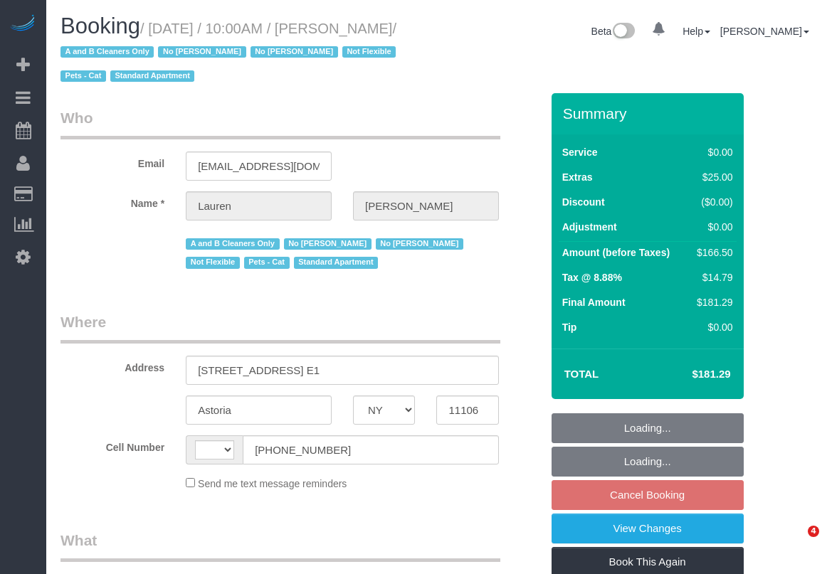 Image resolution: width=827 pixels, height=574 pixels. Describe the element at coordinates (112, 201) in the screenshot. I see `label: Name *` at that location.